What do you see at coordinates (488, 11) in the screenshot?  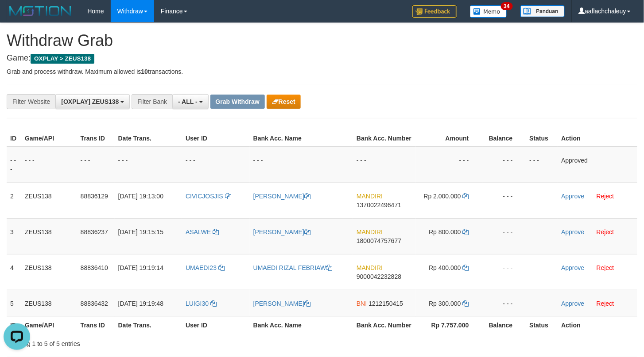 I see `img: Button%20Memo.svg` at bounding box center [488, 11].